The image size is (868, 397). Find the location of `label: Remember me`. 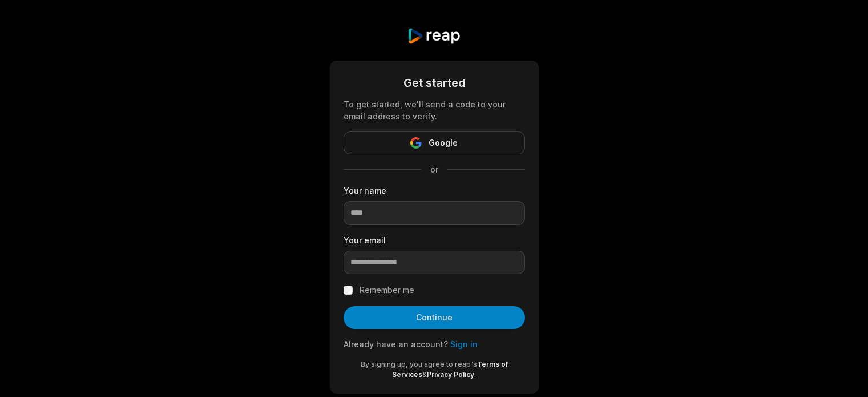

label: Remember me is located at coordinates (387, 290).